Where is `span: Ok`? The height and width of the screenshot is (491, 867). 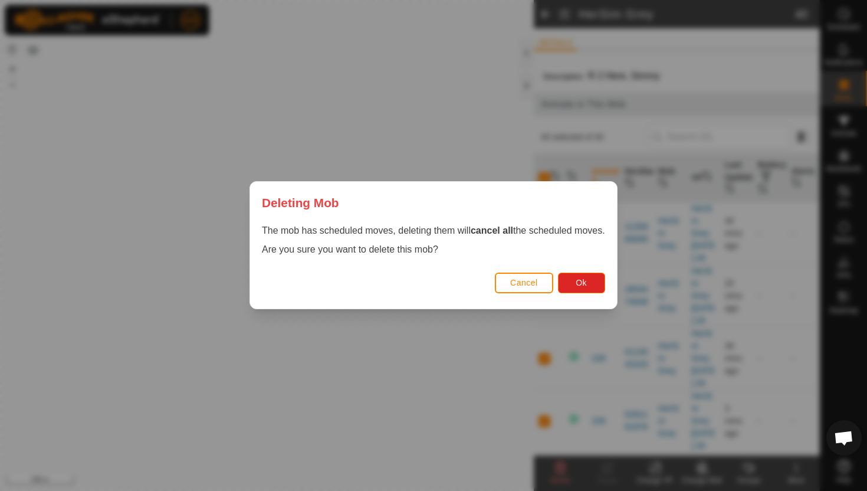 span: Ok is located at coordinates (581, 283).